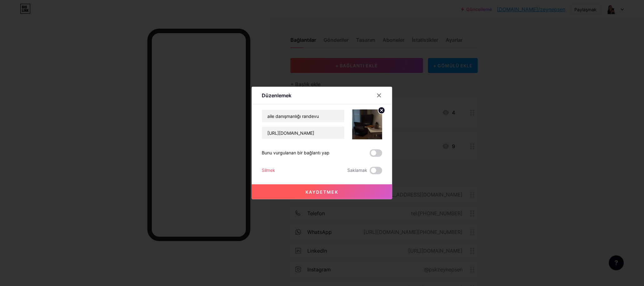 This screenshot has height=286, width=644. What do you see at coordinates (322, 192) in the screenshot?
I see `font: Kaydetmek` at bounding box center [322, 192].